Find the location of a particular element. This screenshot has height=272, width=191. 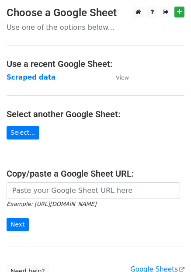

h4: Use a recent Google Sheet: is located at coordinates (95, 64).